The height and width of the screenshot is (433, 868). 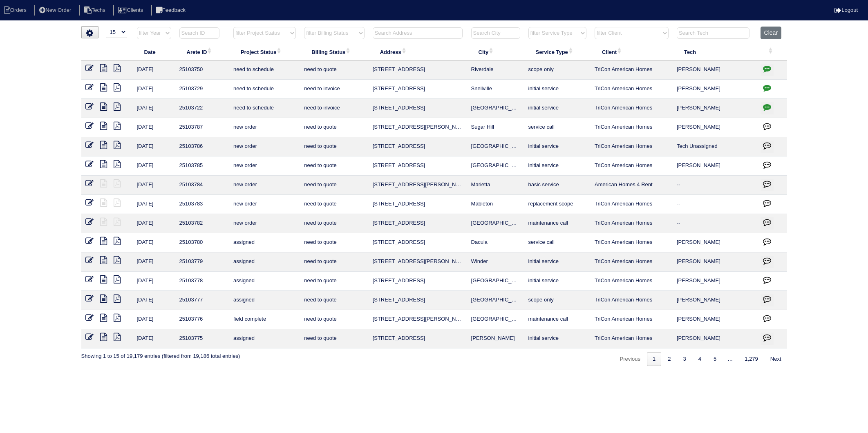 I want to click on td: need to schedule, so click(x=264, y=108).